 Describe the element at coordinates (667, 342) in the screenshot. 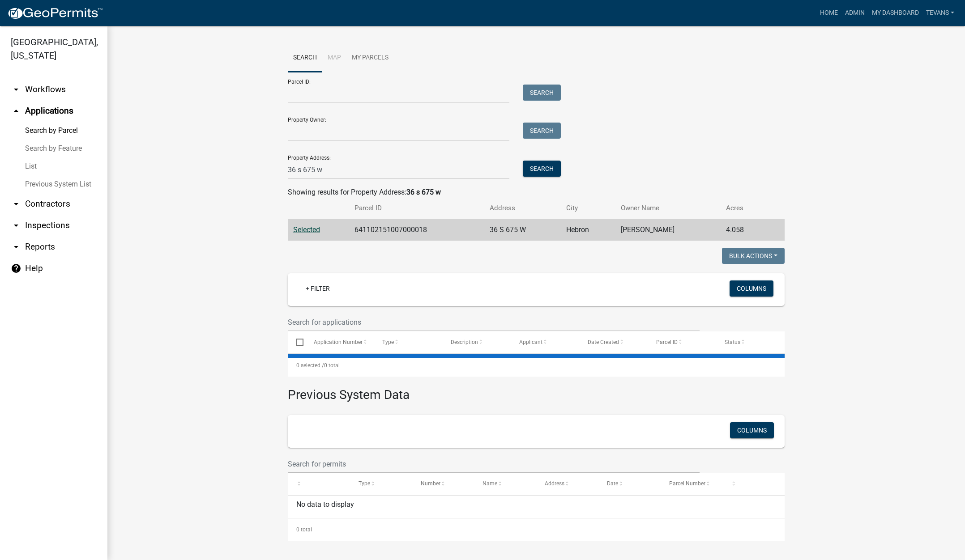

I see `span: Parcel ID` at that location.